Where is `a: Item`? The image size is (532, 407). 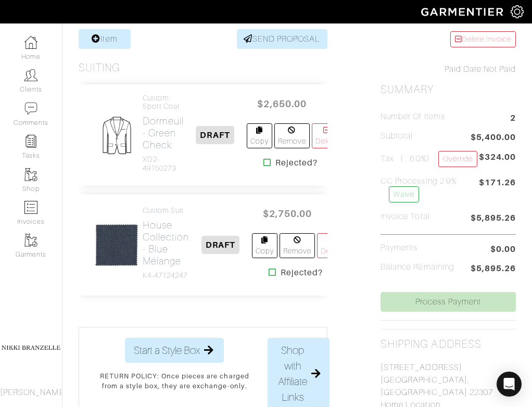 a: Item is located at coordinates (104, 39).